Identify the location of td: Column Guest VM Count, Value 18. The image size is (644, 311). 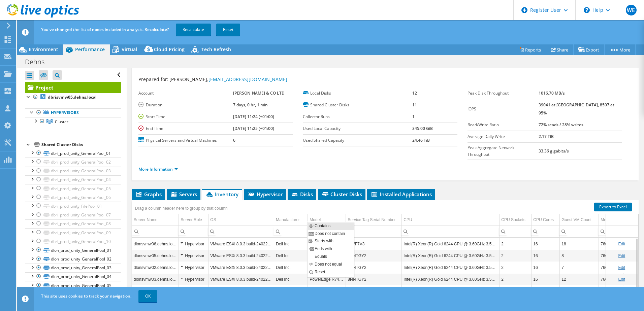
(580, 244).